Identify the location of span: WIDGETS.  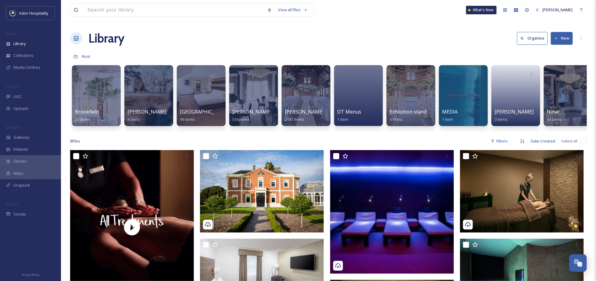
(13, 127).